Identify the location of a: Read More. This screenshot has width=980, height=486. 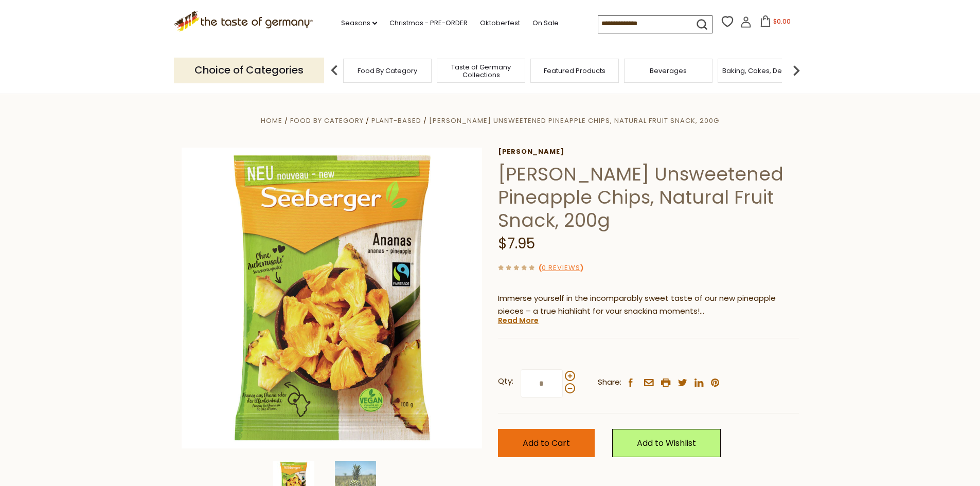
(518, 320).